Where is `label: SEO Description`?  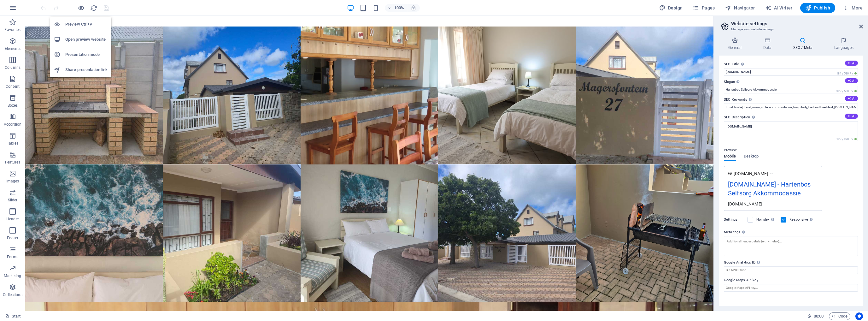
label: SEO Description is located at coordinates (791, 118).